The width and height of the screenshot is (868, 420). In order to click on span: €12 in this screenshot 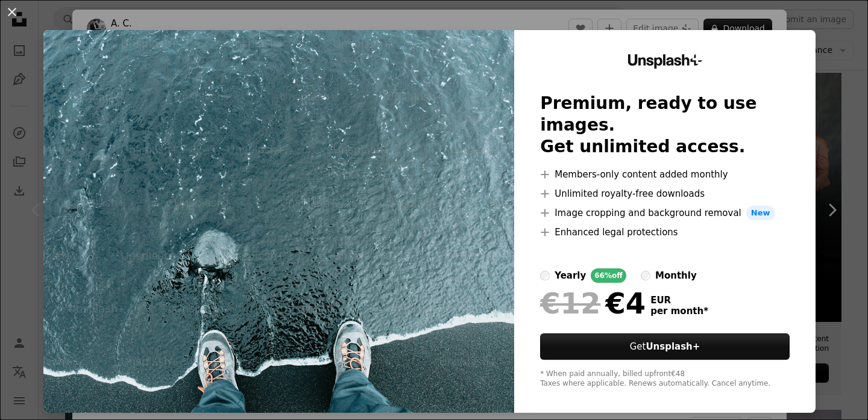, I will do `click(570, 304)`.